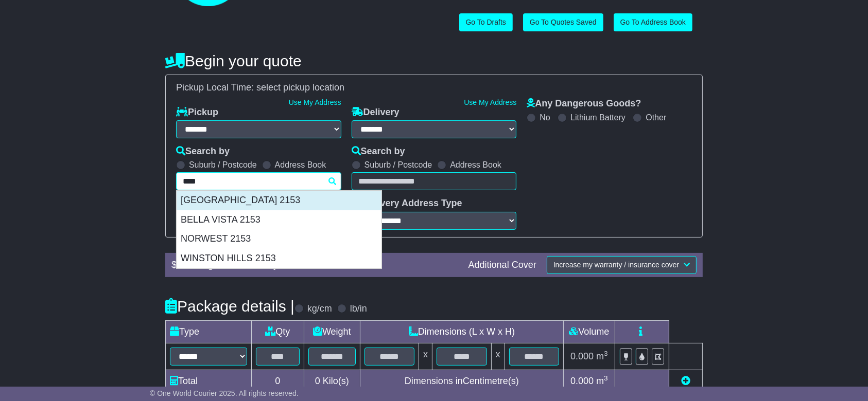 The width and height of the screenshot is (868, 401). I want to click on h4: Package details |, so click(230, 306).